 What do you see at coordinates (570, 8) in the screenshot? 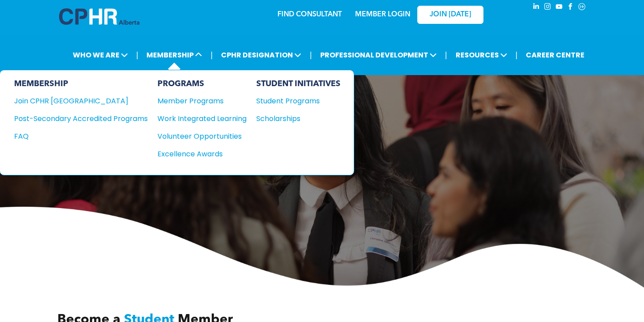
I see `a: facebook` at bounding box center [570, 8].